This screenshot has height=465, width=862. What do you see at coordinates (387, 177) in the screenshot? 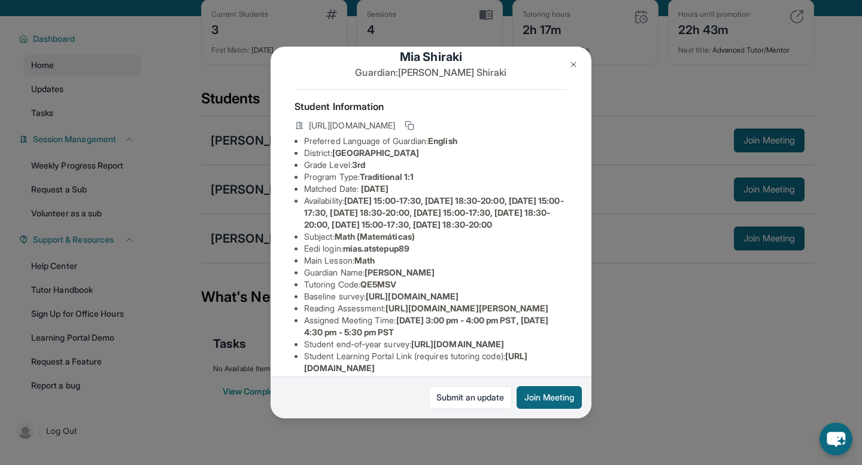
I see `span: Traditional 1:1` at bounding box center [387, 177].